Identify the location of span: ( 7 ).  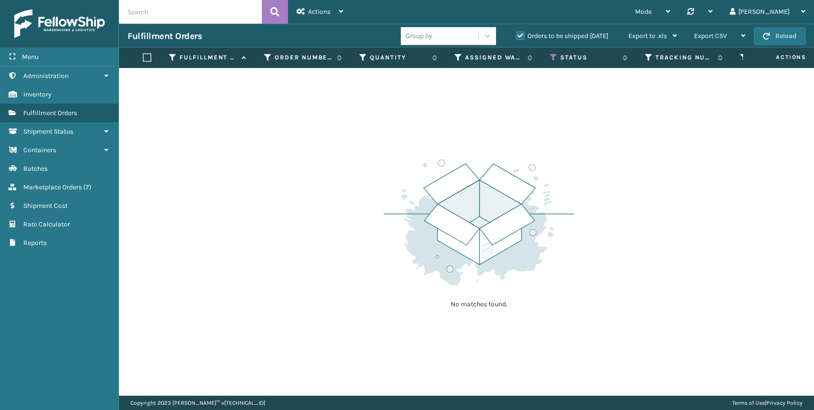
(87, 187).